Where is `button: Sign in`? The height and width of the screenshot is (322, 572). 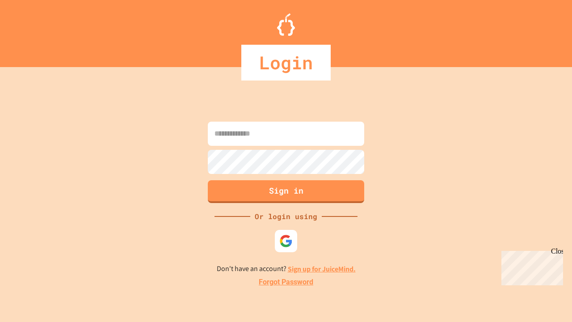
button: Sign in is located at coordinates (286, 191).